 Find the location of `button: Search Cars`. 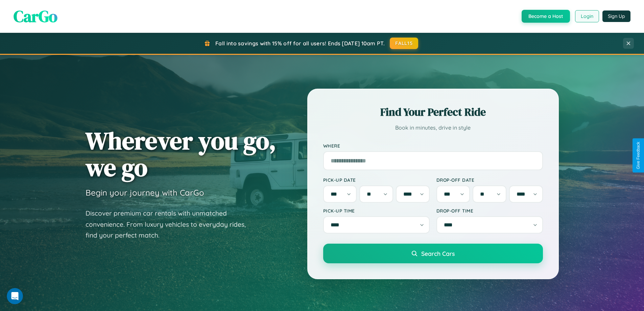

button: Search Cars is located at coordinates (433, 254).